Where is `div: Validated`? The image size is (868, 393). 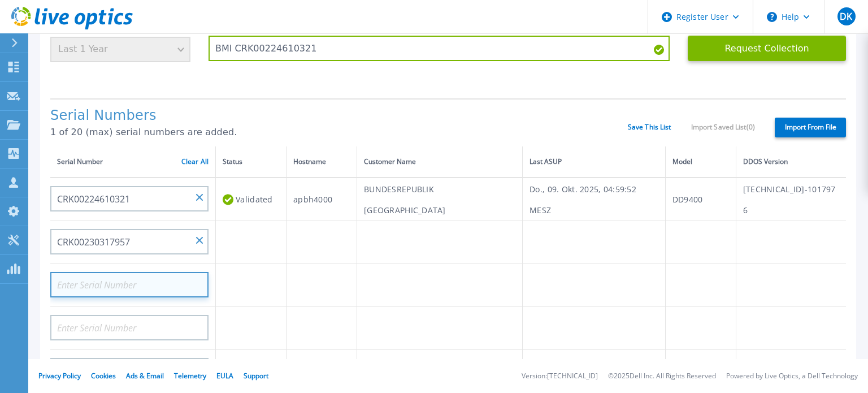 div: Validated is located at coordinates (251, 199).